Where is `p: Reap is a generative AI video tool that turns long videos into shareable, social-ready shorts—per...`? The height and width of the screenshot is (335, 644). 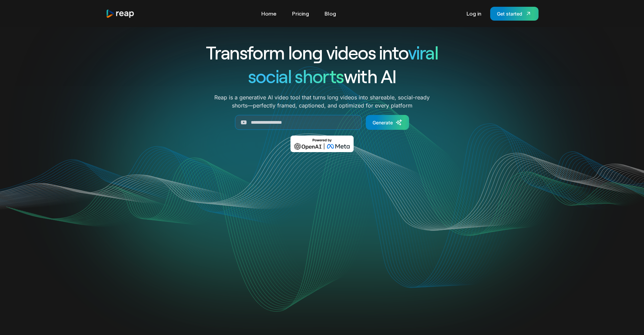
p: Reap is a generative AI video tool that turns long videos into shareable, social-ready shorts—per... is located at coordinates (322, 101).